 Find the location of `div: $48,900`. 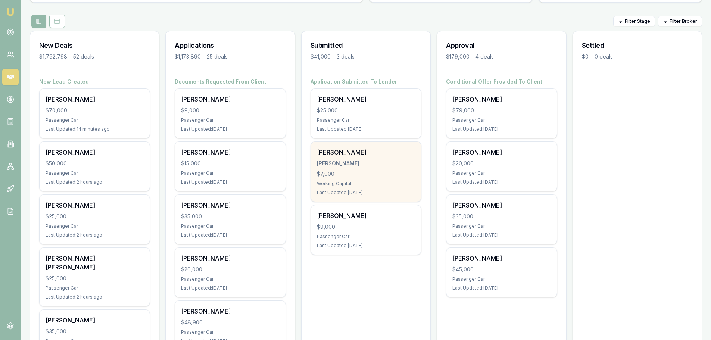

div: $48,900 is located at coordinates (230, 322).